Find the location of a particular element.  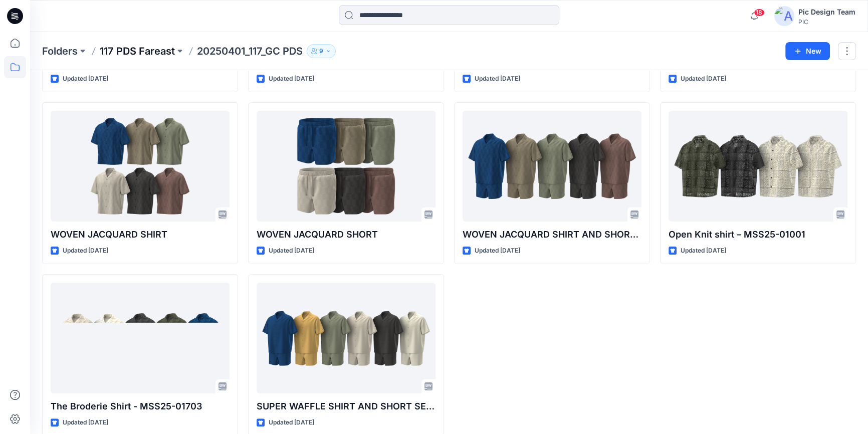

p: 117 PDS Fareast is located at coordinates (138, 51).